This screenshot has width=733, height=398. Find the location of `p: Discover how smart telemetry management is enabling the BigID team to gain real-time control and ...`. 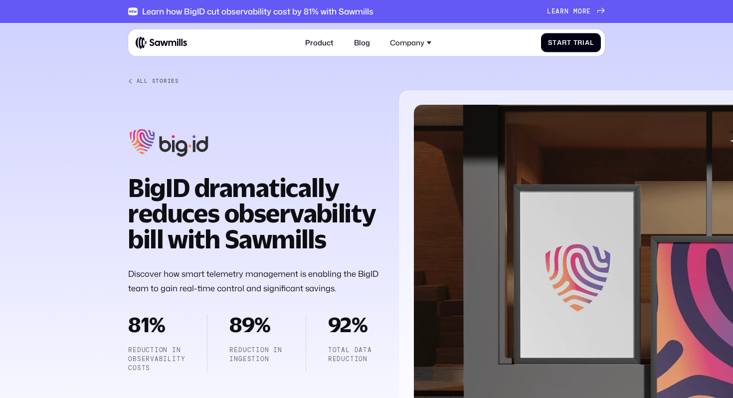

p: Discover how smart telemetry management is enabling the BigID team to gain real-time control and ... is located at coordinates (255, 281).